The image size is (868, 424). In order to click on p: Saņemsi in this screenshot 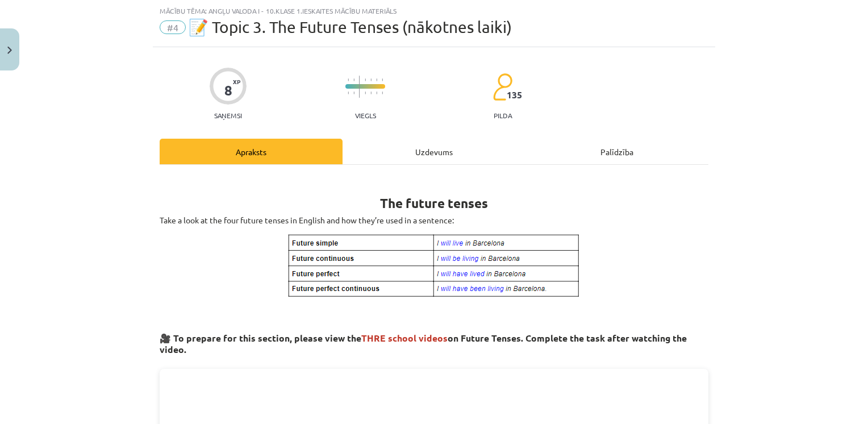, I will do `click(228, 115)`.